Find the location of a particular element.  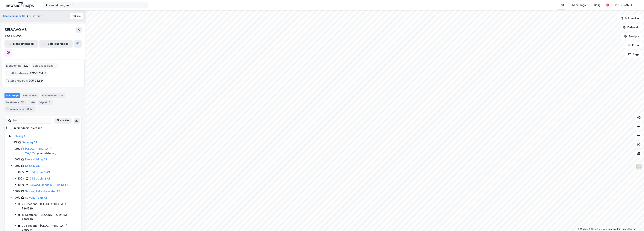

input: Søk på adresse, matrikkel, gårdeiere, leietakere eller personer is located at coordinates (95, 5).